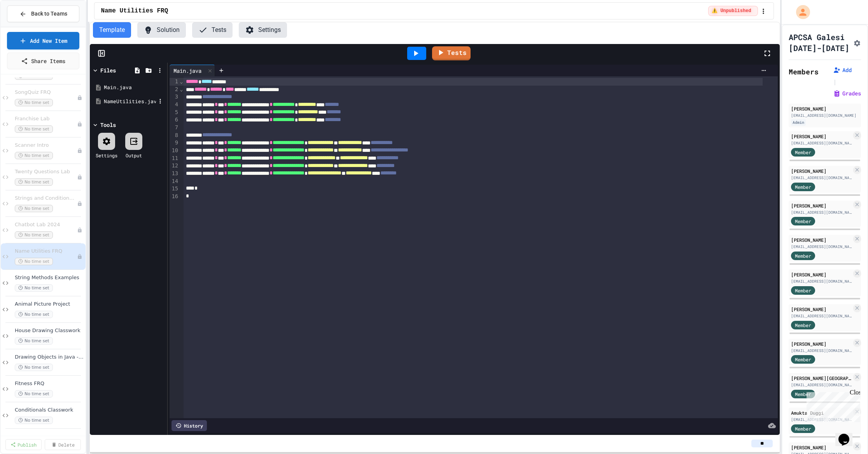 Image resolution: width=868 pixels, height=454 pixels. I want to click on div: 3, so click(174, 97).